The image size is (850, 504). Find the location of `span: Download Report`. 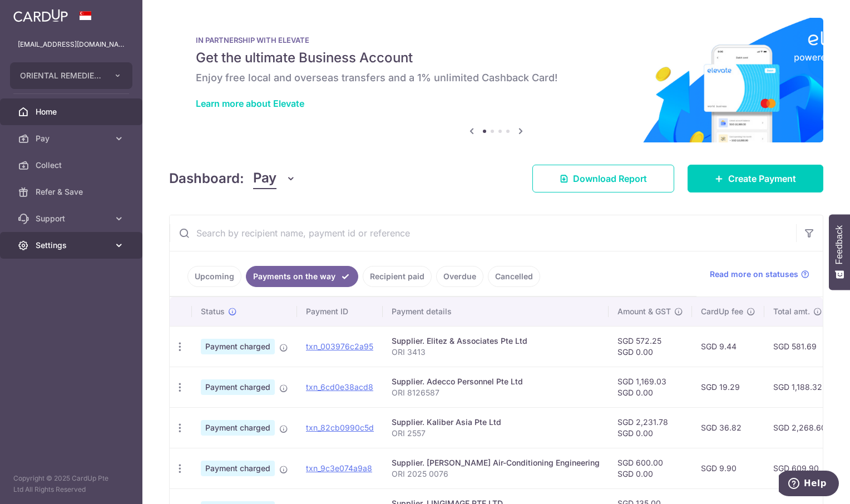

span: Download Report is located at coordinates (610, 179).